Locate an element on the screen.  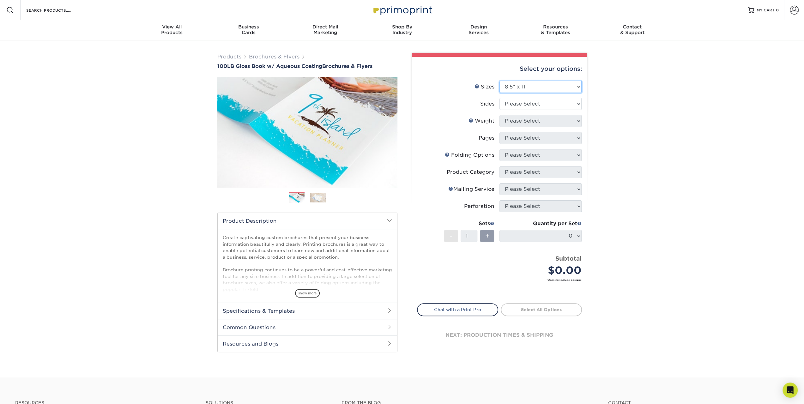
div: & Support is located at coordinates (632, 30).